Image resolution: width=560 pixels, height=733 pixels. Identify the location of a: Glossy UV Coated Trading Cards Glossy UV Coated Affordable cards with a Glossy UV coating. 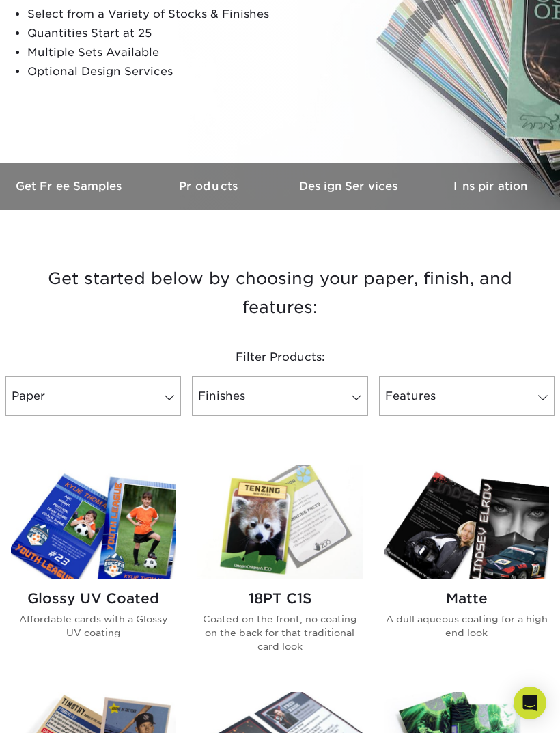
(93, 571).